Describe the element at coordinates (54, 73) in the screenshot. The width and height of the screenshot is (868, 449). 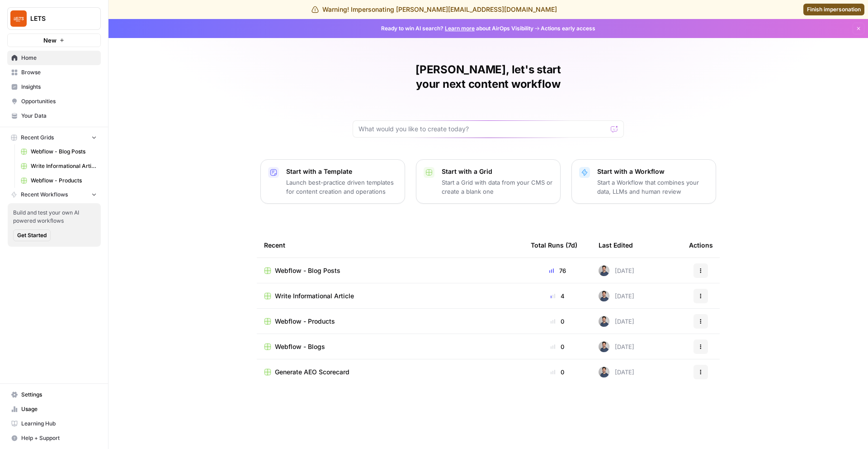
I see `a: Browse` at that location.